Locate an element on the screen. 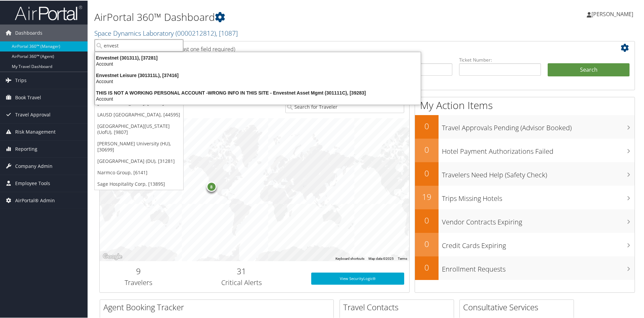  span: Company Admin is located at coordinates (34, 166).